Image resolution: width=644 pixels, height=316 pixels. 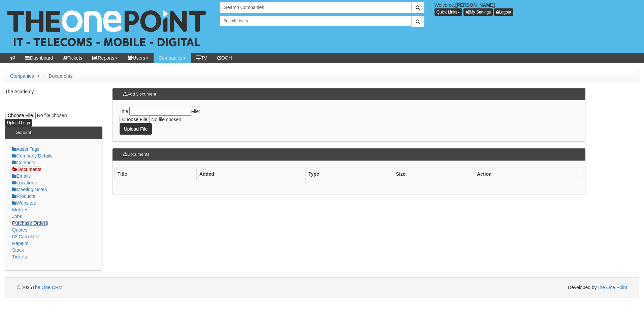 I want to click on li: Documents, so click(x=57, y=76).